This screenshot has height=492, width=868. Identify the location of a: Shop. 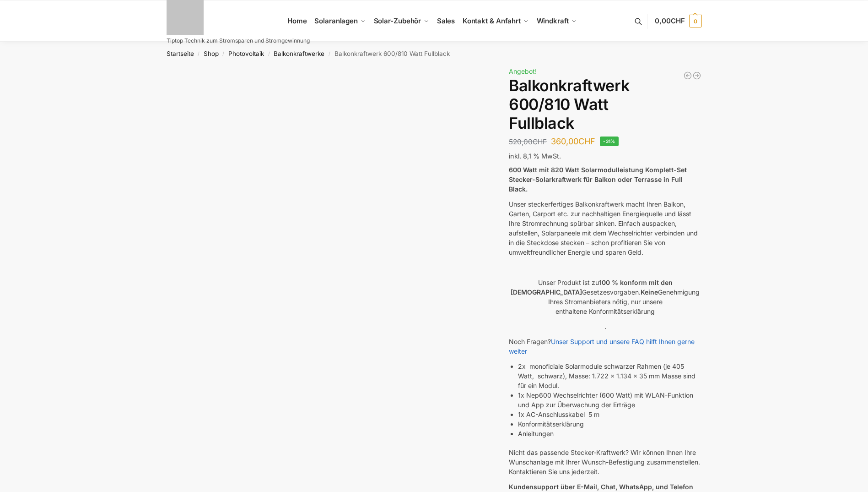
(211, 54).